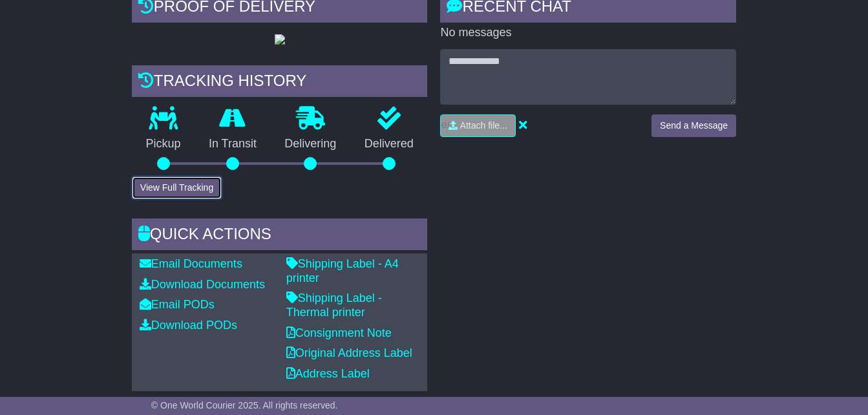  Describe the element at coordinates (176, 188) in the screenshot. I see `button: View Full Tracking` at that location.